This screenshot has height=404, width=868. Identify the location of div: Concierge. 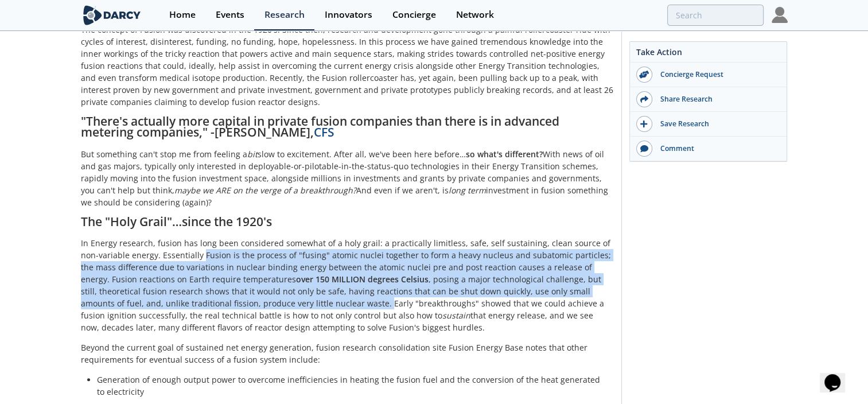
(414, 15).